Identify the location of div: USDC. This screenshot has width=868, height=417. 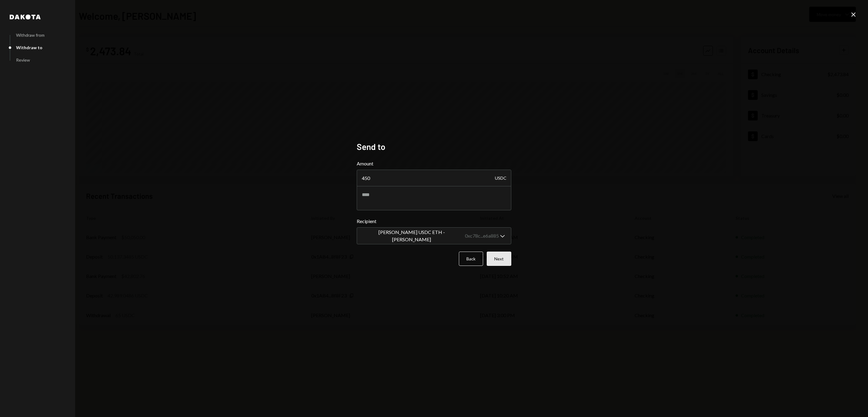
(501, 178).